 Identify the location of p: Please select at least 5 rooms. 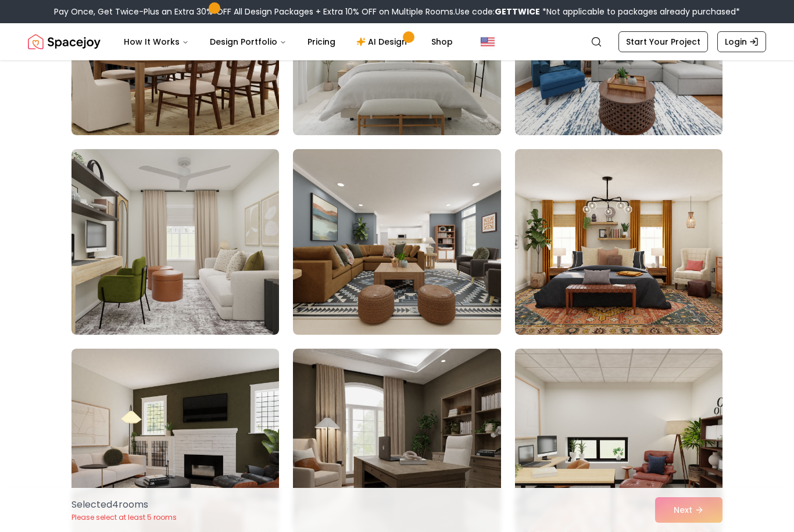
(124, 518).